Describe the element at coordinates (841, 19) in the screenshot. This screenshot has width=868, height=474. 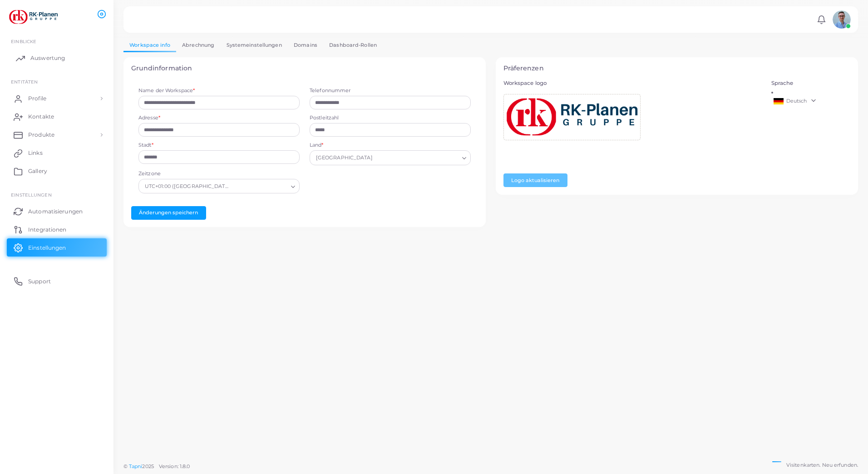
I see `a: avatar` at that location.